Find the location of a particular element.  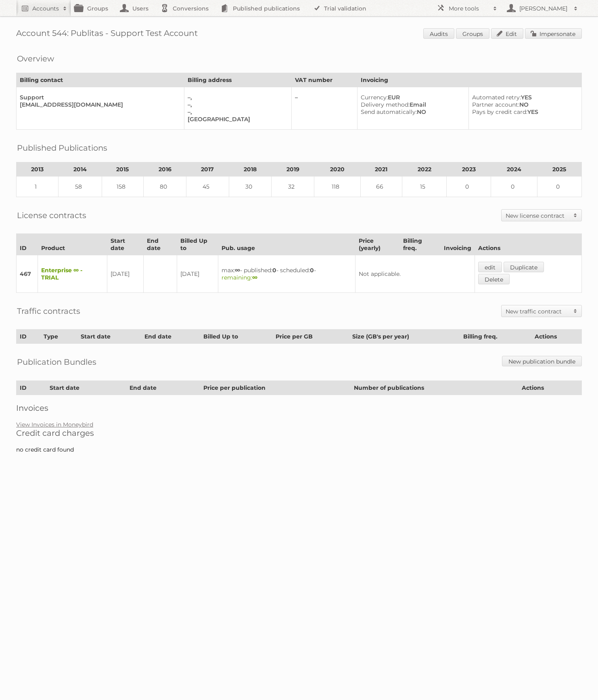

th: 2015 is located at coordinates (123, 169).